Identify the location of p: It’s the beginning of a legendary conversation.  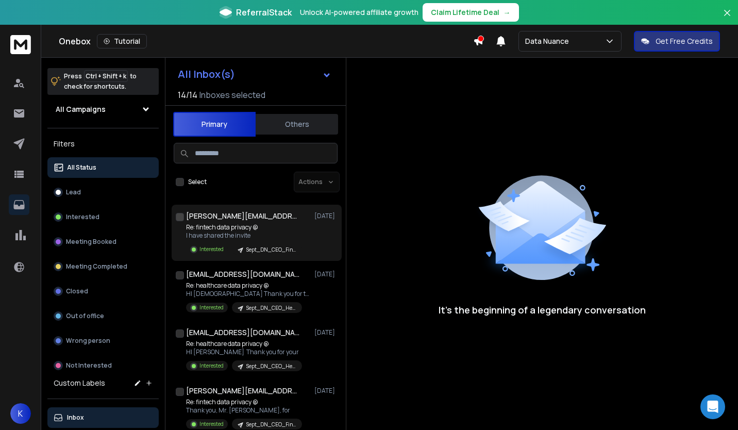
(542, 310).